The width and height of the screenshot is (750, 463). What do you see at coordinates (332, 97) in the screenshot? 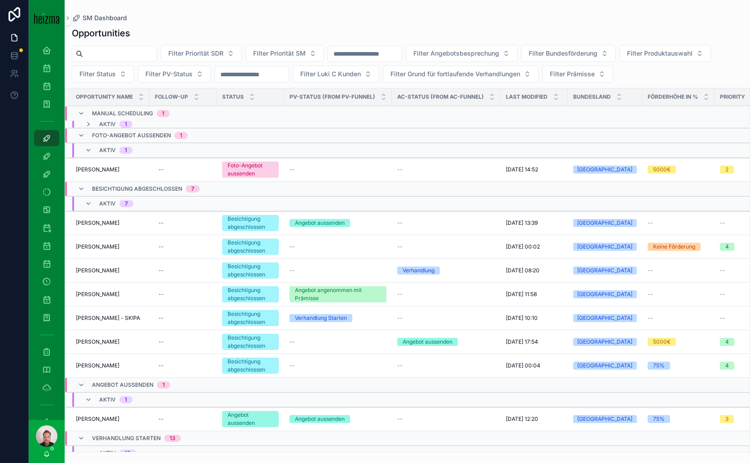
I see `span: PV-Status (from PV-Funnel)` at bounding box center [332, 97].